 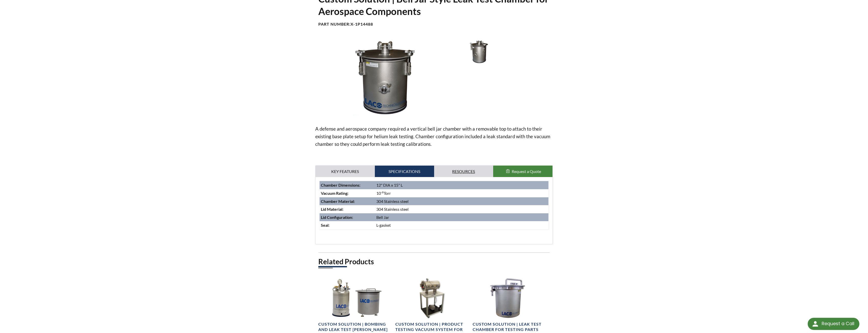 I want to click on sup: -6, so click(x=382, y=192).